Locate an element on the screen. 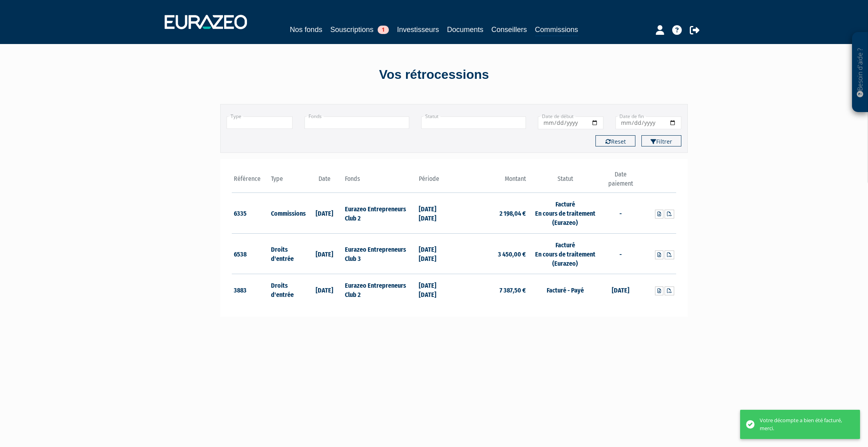 The width and height of the screenshot is (868, 447). th: Fonds is located at coordinates (380, 181).